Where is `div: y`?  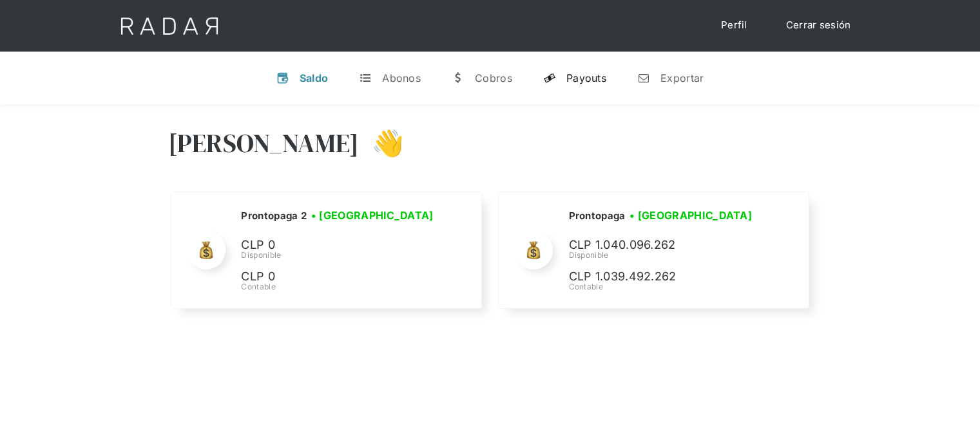 div: y is located at coordinates (549, 78).